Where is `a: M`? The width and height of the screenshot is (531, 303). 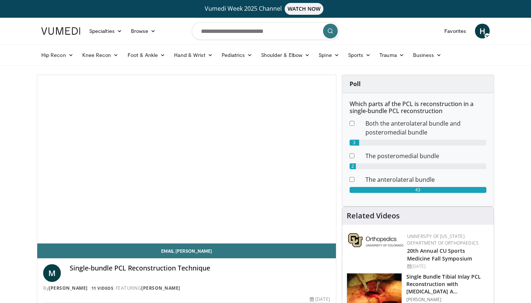
a: M is located at coordinates (52, 273).